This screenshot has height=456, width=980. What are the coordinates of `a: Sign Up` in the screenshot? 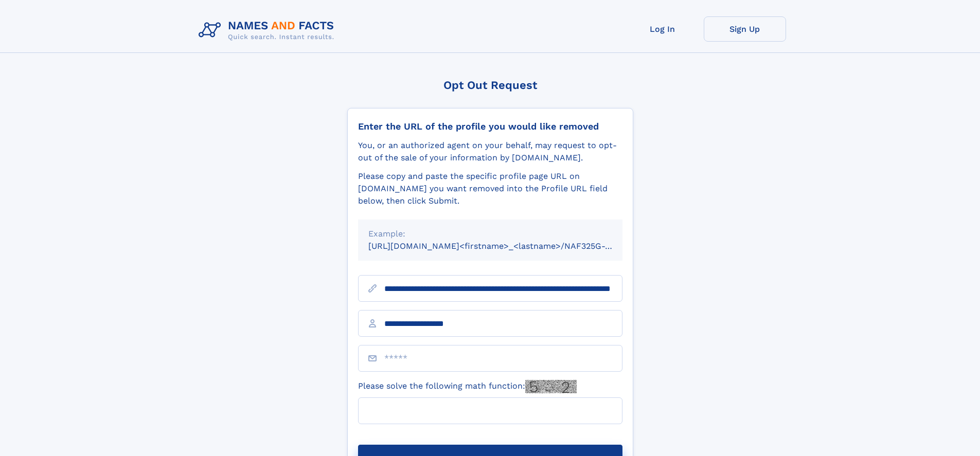 It's located at (745, 29).